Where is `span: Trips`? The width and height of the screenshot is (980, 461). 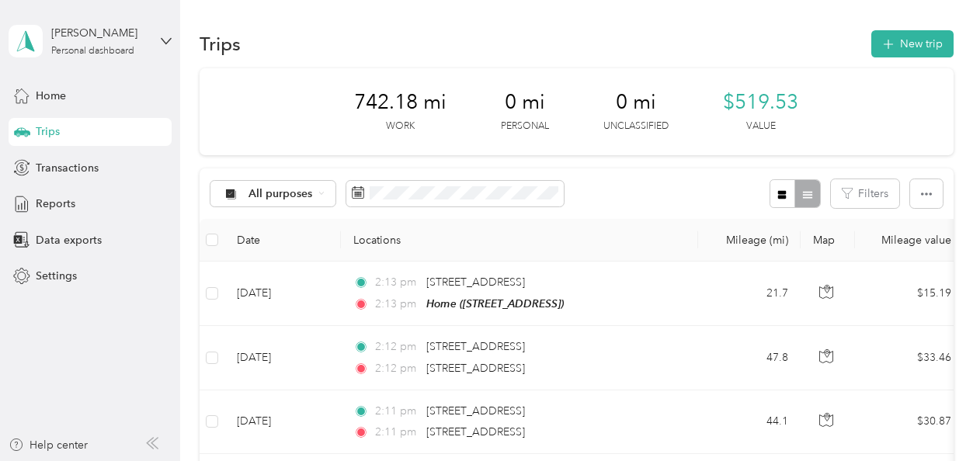
span: Trips is located at coordinates (47, 131).